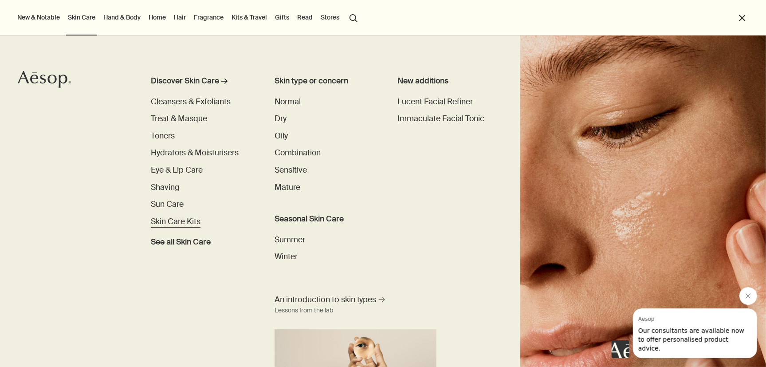 Image resolution: width=766 pixels, height=367 pixels. Describe the element at coordinates (177, 170) in the screenshot. I see `span: Eye & Lip Care` at that location.